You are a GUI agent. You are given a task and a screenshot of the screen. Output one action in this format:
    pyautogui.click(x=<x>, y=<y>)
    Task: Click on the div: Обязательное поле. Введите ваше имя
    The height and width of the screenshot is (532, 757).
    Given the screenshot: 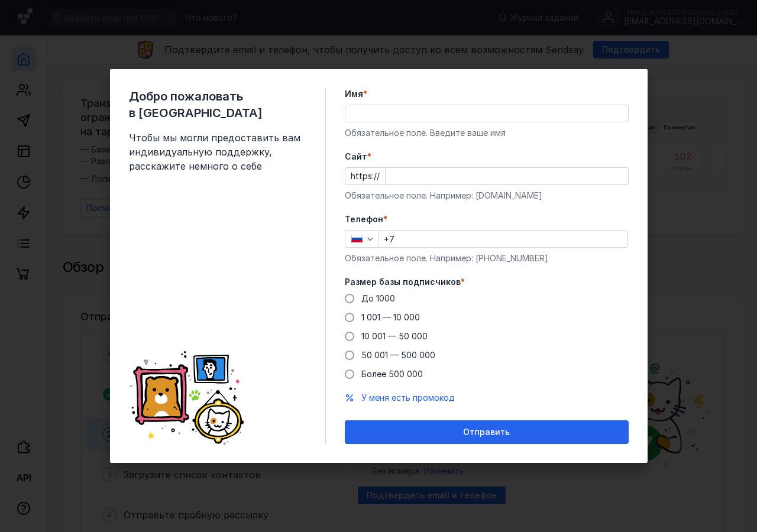 What is the action you would take?
    pyautogui.click(x=487, y=133)
    